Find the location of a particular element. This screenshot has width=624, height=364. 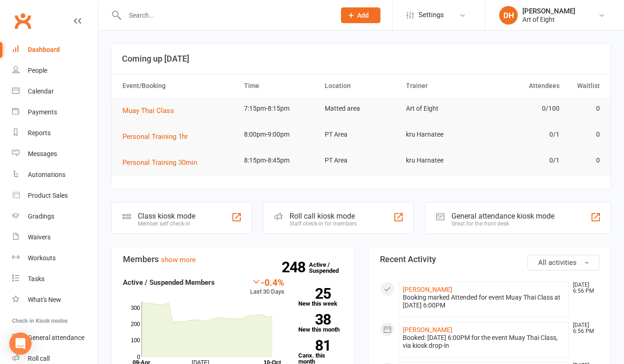

div: Product Sales is located at coordinates (48, 196).